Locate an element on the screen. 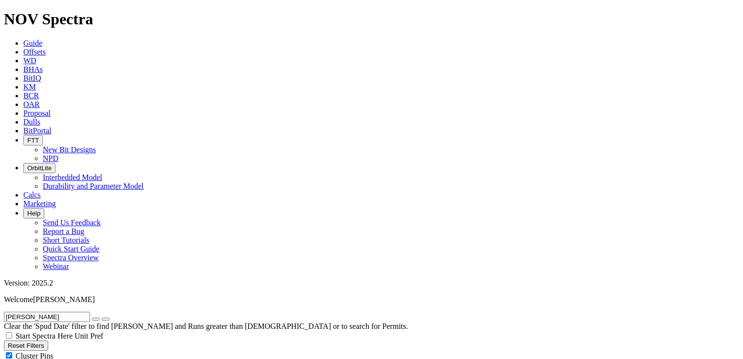  a: Calcs is located at coordinates (32, 195).